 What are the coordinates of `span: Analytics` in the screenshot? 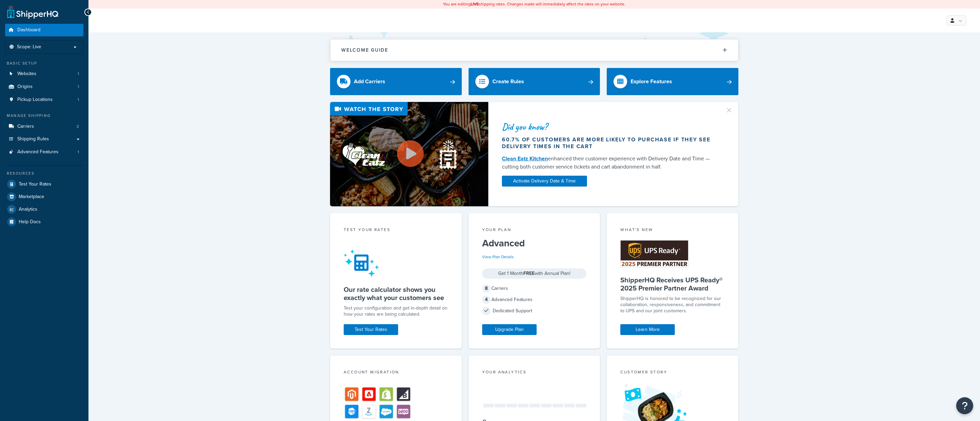 It's located at (28, 209).